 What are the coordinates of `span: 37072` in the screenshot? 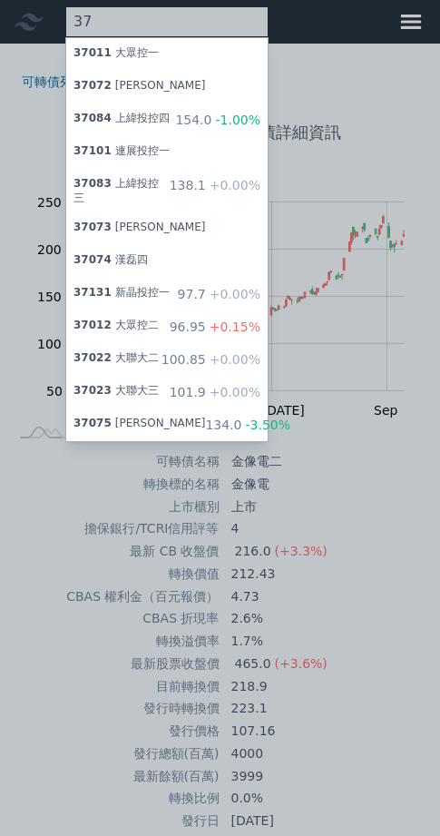 It's located at (93, 85).